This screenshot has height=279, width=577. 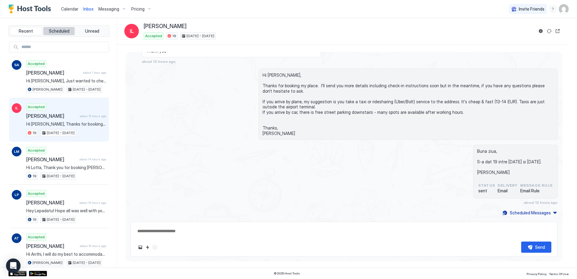 I want to click on span: Email, so click(x=508, y=191).